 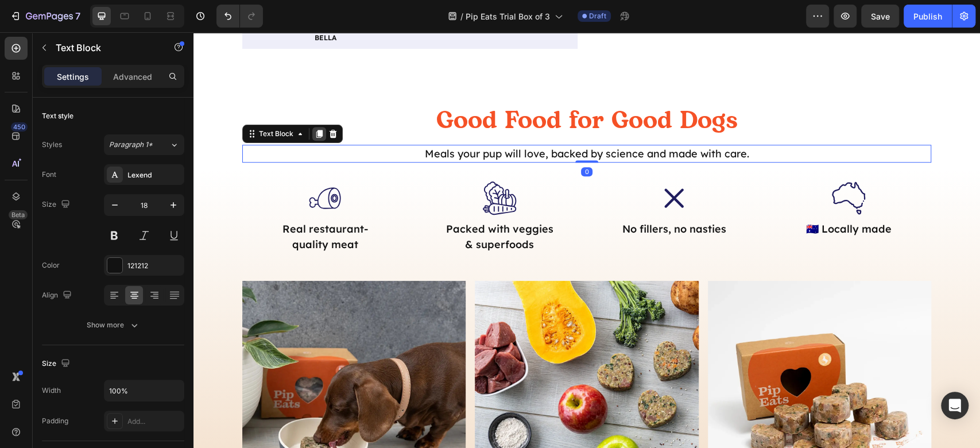 What do you see at coordinates (155, 175) in the screenshot?
I see `div: Lexend` at bounding box center [155, 175].